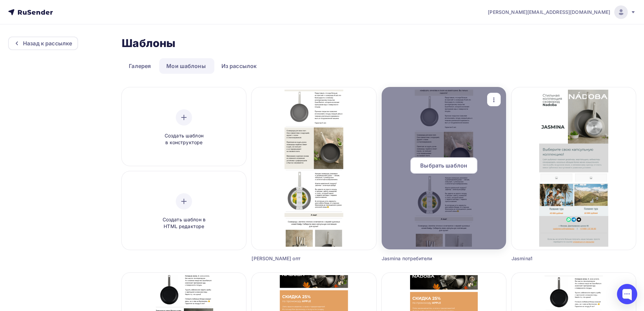  What do you see at coordinates (558, 259) in the screenshot?
I see `div: Jasmina1` at bounding box center [558, 259].